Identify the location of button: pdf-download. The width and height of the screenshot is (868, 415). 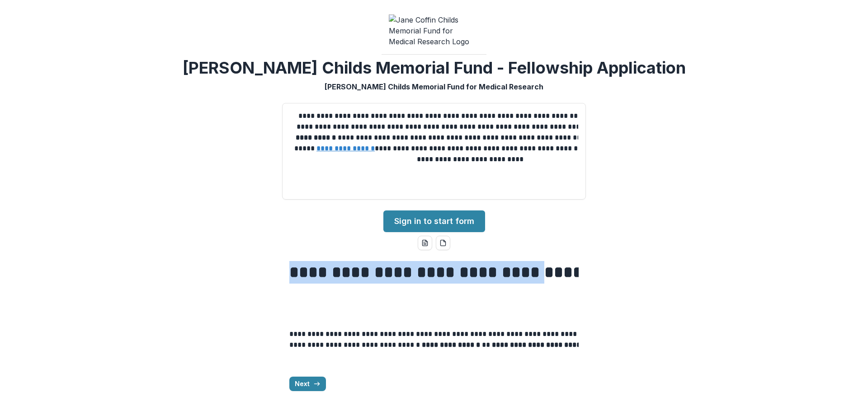
(443, 243).